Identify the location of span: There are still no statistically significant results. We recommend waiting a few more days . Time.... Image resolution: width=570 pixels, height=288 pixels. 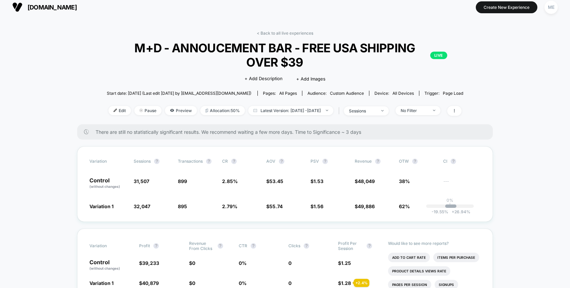
(287, 132).